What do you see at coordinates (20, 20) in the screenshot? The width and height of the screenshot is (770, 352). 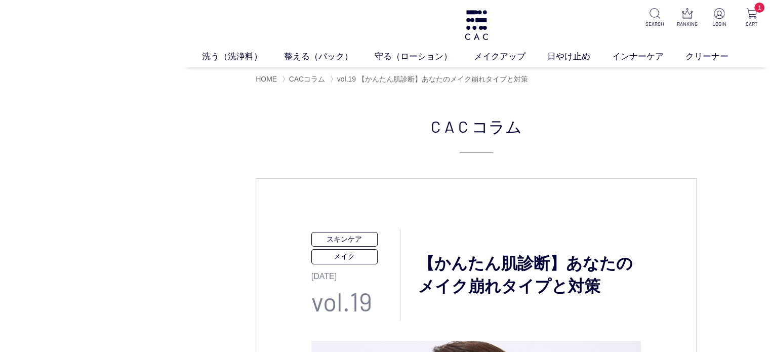 I see `img: logo_orange.svg` at bounding box center [20, 20].